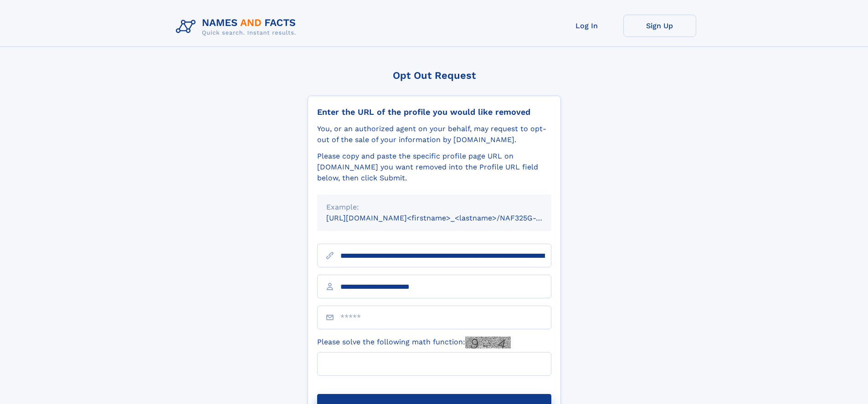 This screenshot has width=868, height=404. What do you see at coordinates (237, 27) in the screenshot?
I see `img: Logo Names and Facts` at bounding box center [237, 27].